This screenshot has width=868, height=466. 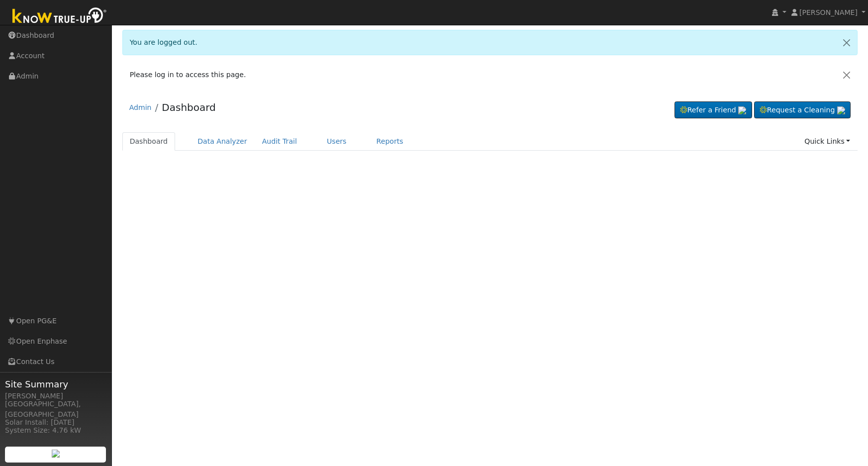 I want to click on div: System Size: 4.76 kW, so click(x=56, y=431).